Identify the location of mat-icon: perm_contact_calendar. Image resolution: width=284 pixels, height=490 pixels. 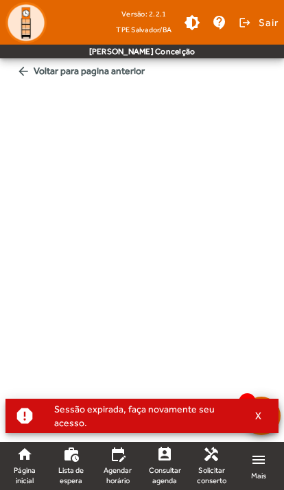
(165, 454).